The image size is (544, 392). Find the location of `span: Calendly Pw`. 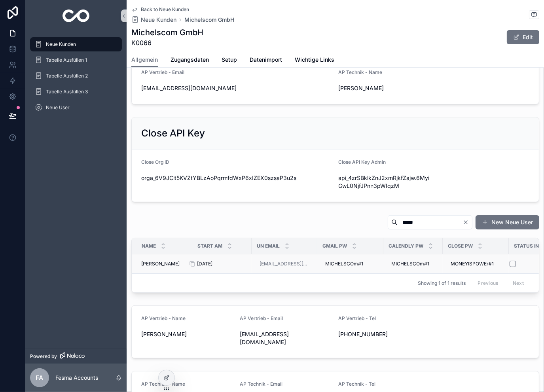

span: Calendly Pw is located at coordinates (406, 246).